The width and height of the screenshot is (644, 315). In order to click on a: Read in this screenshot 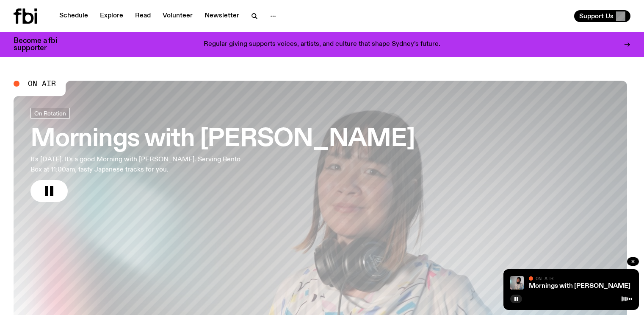, I will do `click(143, 16)`.